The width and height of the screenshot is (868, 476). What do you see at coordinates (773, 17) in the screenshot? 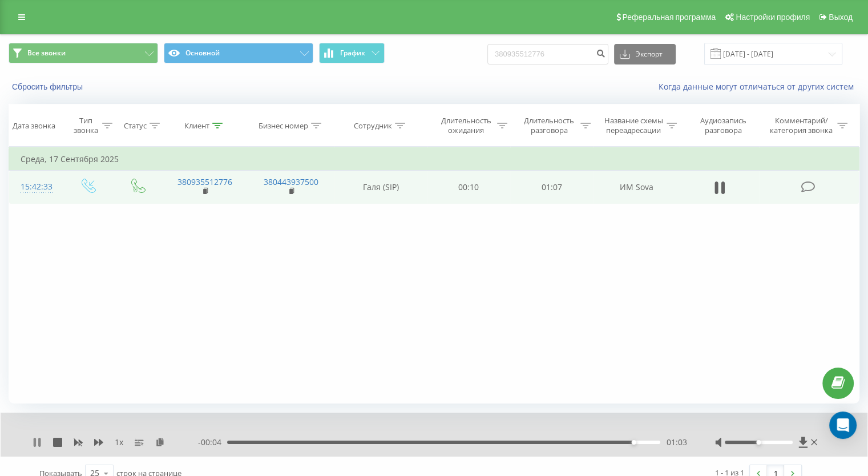
I see `span: Настройки профиля` at bounding box center [773, 17].